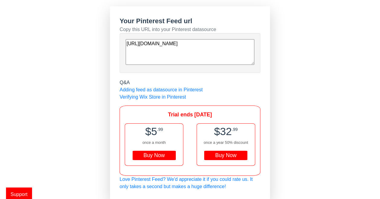  Describe the element at coordinates (151, 131) in the screenshot. I see `span: $5` at that location.